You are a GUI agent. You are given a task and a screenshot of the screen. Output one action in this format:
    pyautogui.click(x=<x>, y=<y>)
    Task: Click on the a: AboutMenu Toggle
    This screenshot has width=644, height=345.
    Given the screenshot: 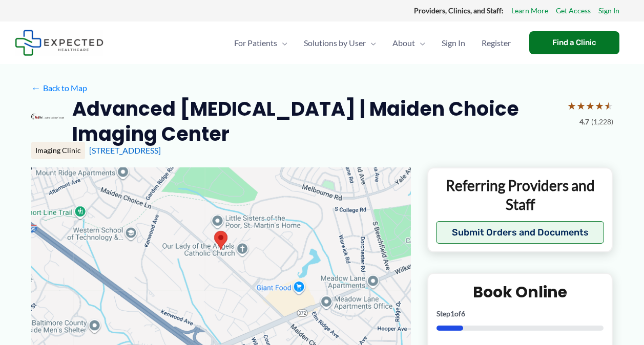 What is the action you would take?
    pyautogui.click(x=409, y=43)
    